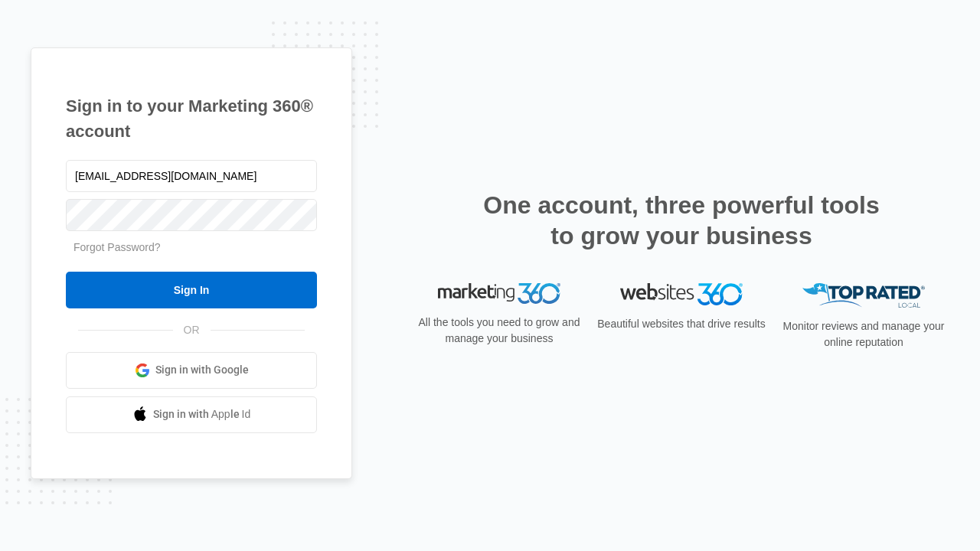  Describe the element at coordinates (117, 247) in the screenshot. I see `a: Forgot Password?` at that location.